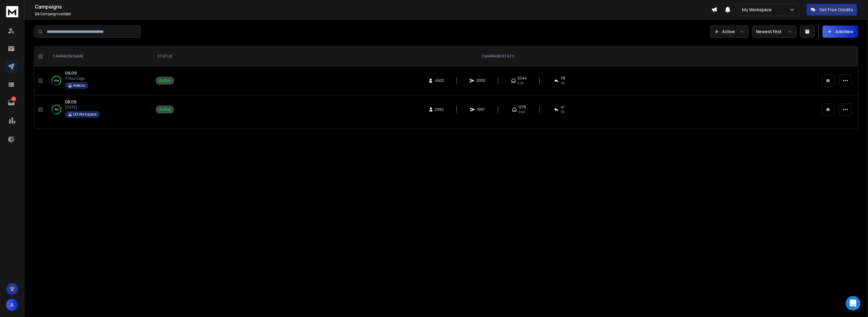 The image size is (868, 317). Describe the element at coordinates (439, 110) in the screenshot. I see `span: 2362` at that location.